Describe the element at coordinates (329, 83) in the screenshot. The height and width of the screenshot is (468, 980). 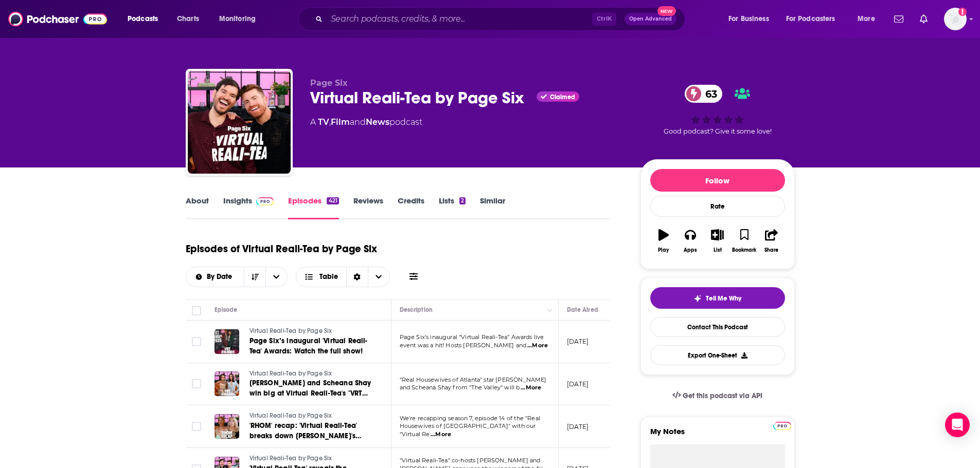
I see `span: Page Six` at that location.